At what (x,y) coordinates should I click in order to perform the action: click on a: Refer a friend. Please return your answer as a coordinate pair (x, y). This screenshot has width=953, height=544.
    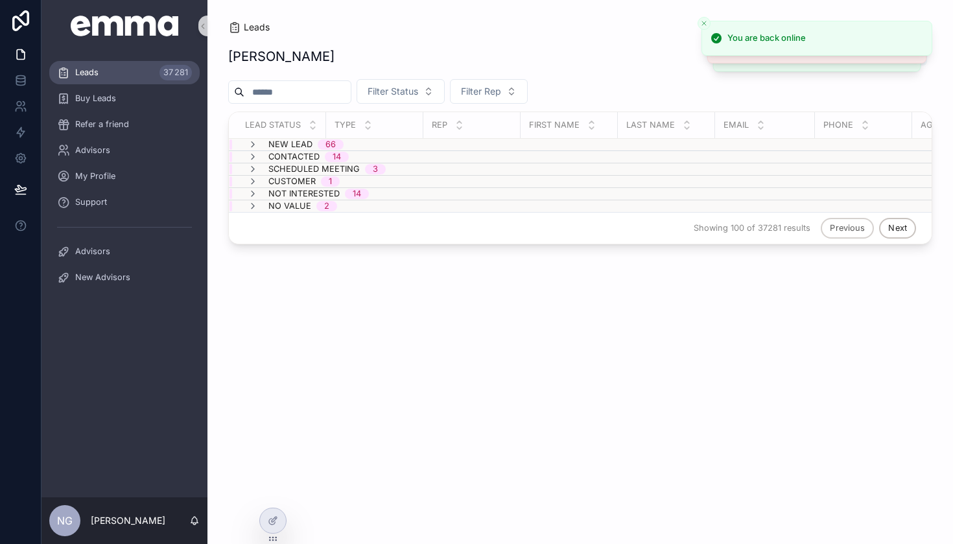
    Looking at the image, I should click on (124, 124).